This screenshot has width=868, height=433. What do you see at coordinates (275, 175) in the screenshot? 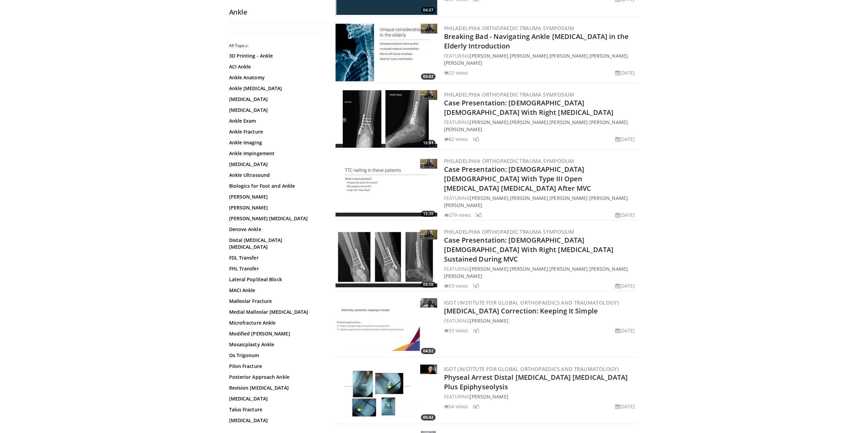
I see `a: Ankle Ultrasound` at bounding box center [275, 175].